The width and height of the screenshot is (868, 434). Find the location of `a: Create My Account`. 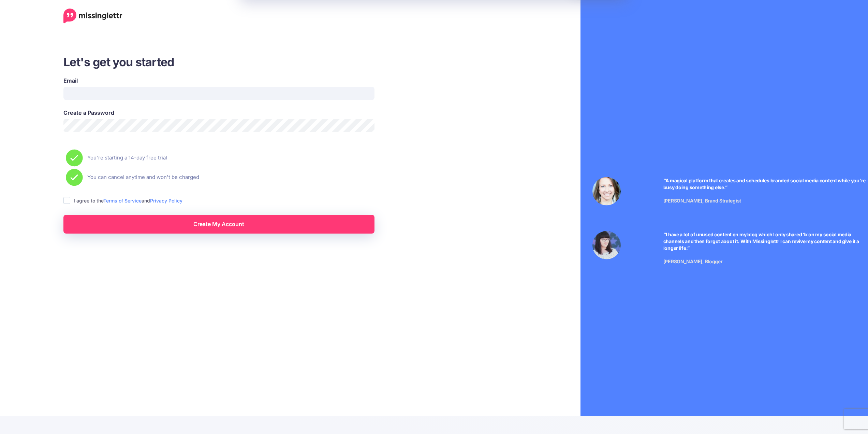

a: Create My Account is located at coordinates (219, 224).